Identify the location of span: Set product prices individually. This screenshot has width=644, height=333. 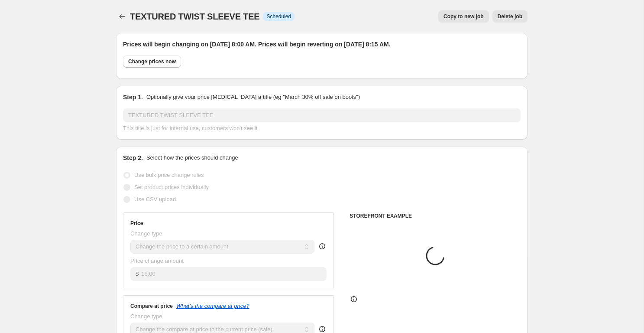
(171, 187).